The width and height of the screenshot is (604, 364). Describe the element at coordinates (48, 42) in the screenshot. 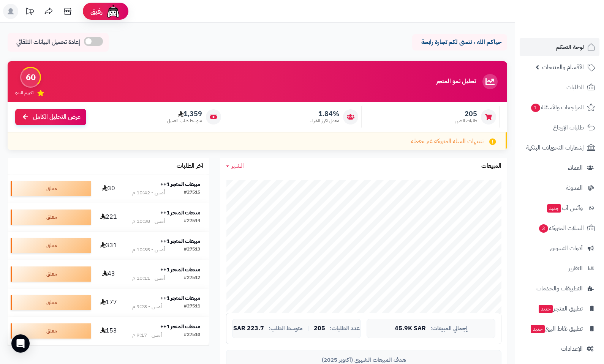

I see `span: إعادة تحميل البيانات التلقائي` at that location.